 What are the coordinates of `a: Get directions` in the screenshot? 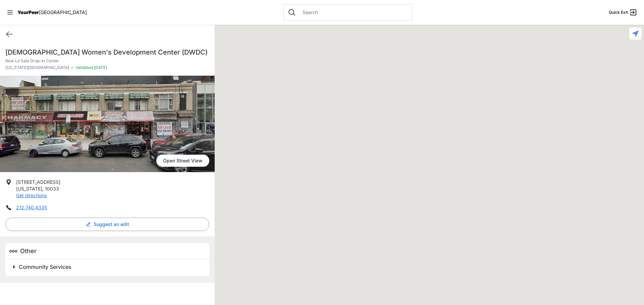 It's located at (31, 195).